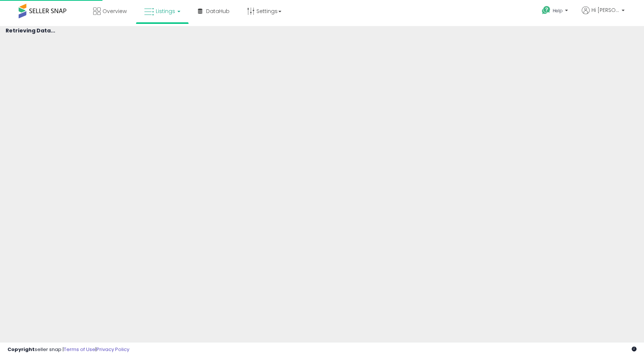 The height and width of the screenshot is (357, 644). What do you see at coordinates (545, 10) in the screenshot?
I see `i: Get Help` at bounding box center [545, 10].